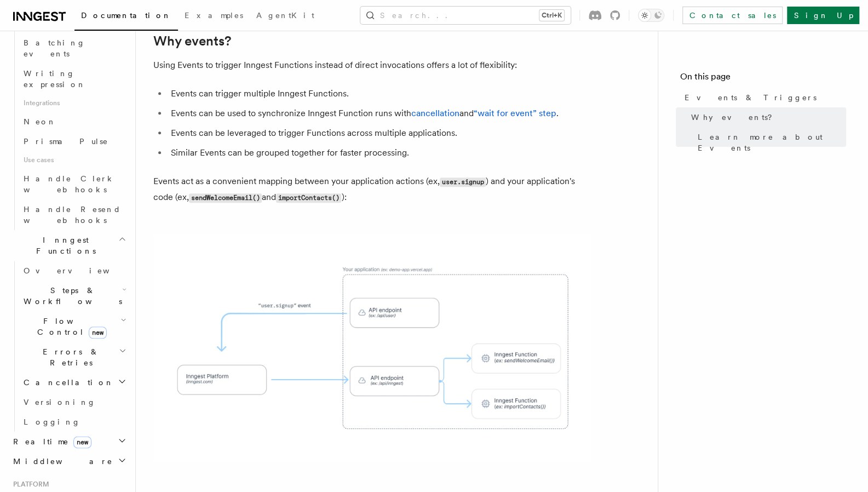 The image size is (868, 492). Describe the element at coordinates (463, 182) in the screenshot. I see `code: user.signup` at that location.